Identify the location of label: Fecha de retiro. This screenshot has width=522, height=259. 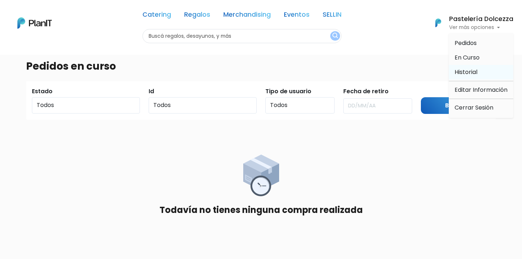
(366, 91).